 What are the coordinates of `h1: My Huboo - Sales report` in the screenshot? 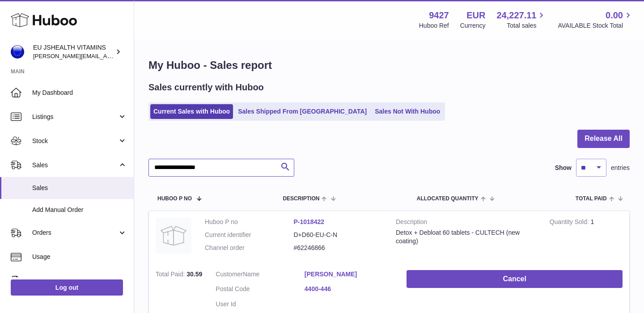 It's located at (389, 66).